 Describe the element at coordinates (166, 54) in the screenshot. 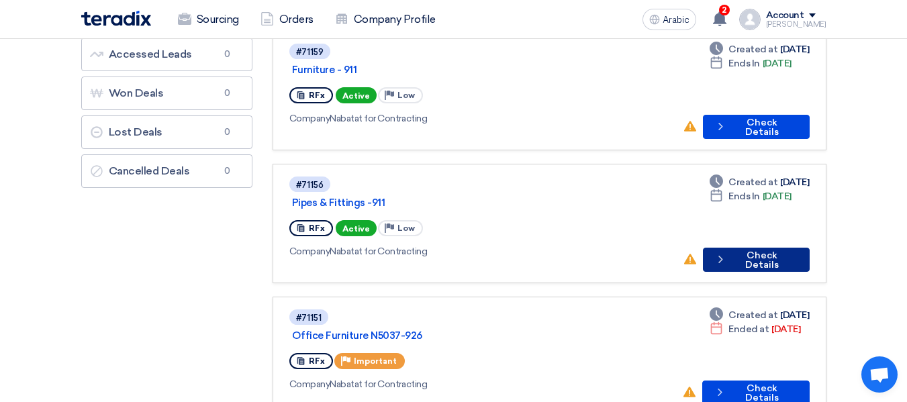

I see `a: Accessed Leads0` at that location.